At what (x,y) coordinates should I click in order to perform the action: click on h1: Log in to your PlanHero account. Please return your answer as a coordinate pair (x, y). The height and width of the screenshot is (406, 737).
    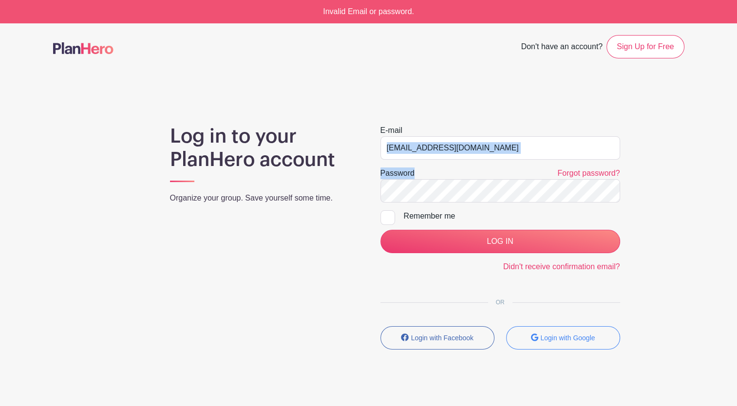
    Looking at the image, I should click on (263, 148).